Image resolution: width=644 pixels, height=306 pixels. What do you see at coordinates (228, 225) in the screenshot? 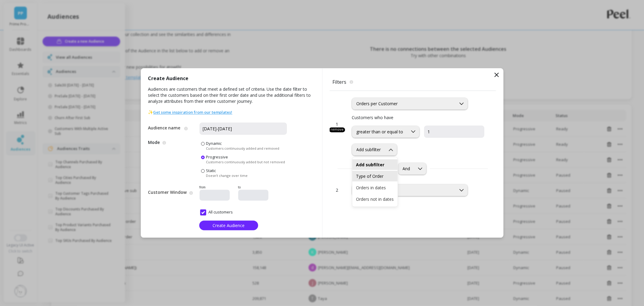
I see `button: Create Audience` at bounding box center [228, 225].